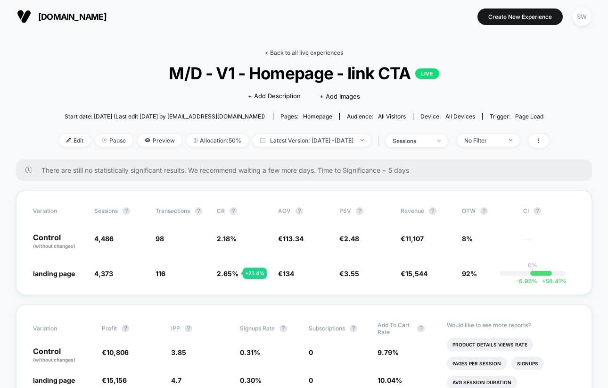 The width and height of the screenshot is (608, 388). I want to click on span: 15,544, so click(416, 273).